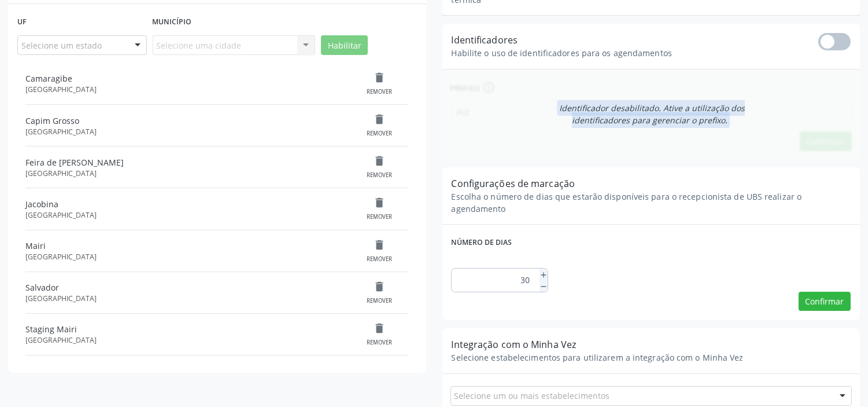 The height and width of the screenshot is (407, 868). I want to click on span: Configurações de marcação, so click(514, 184).